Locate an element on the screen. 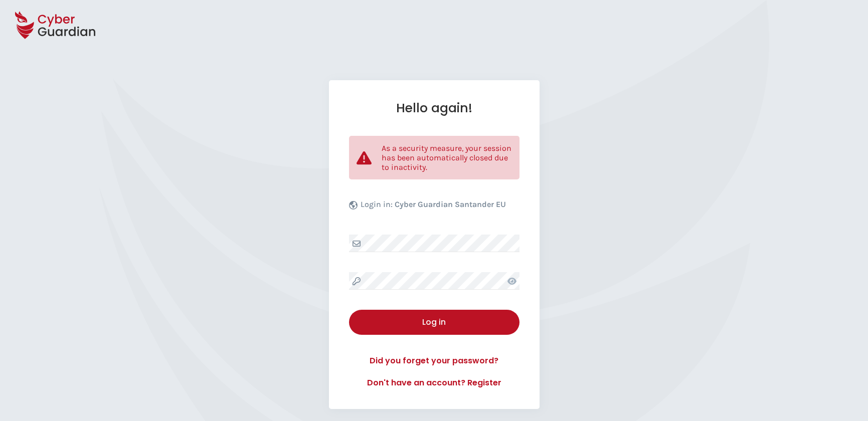 The height and width of the screenshot is (421, 868). a: Did you forget your password? is located at coordinates (434, 361).